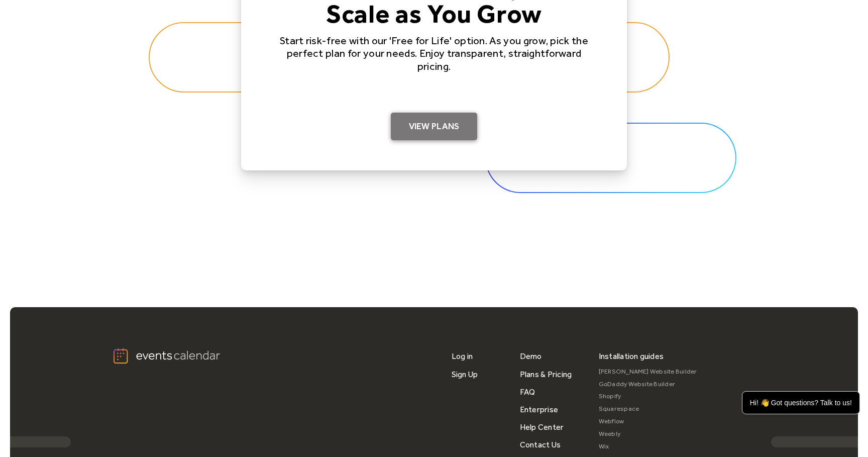  What do you see at coordinates (648, 421) in the screenshot?
I see `a: Webflow` at bounding box center [648, 421].